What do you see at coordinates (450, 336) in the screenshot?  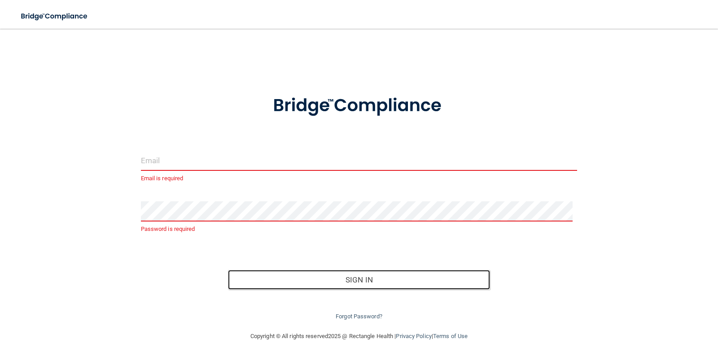 I see `a: Terms of Use` at bounding box center [450, 336].